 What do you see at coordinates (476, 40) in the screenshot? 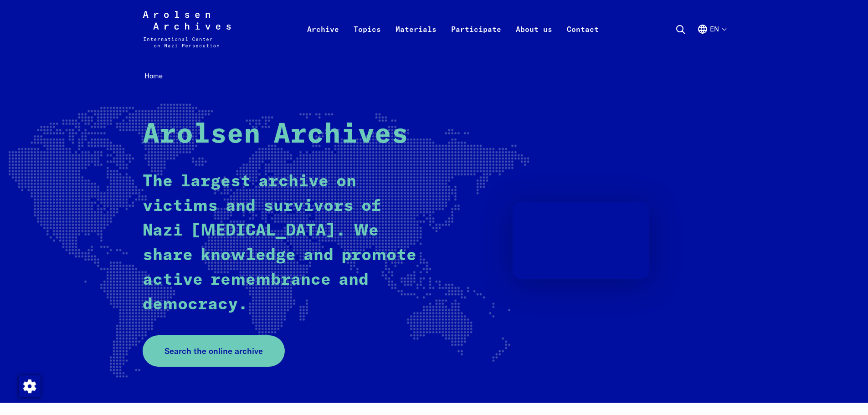
I see `a: Participate` at bounding box center [476, 40].